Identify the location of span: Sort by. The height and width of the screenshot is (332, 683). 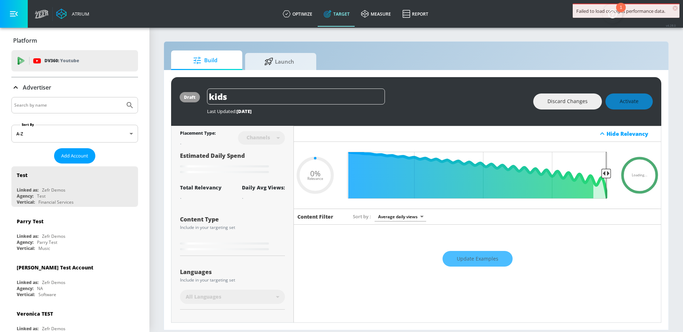
(362, 217).